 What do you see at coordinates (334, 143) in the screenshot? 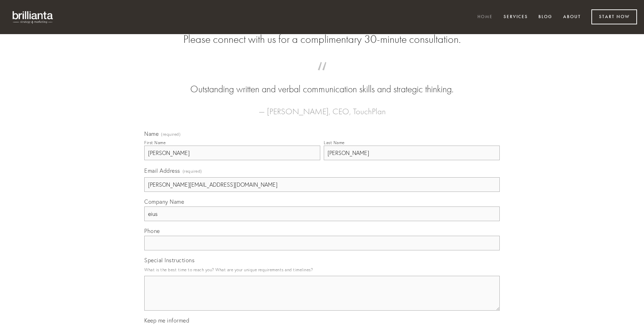
I see `div: Last Name` at bounding box center [334, 143].